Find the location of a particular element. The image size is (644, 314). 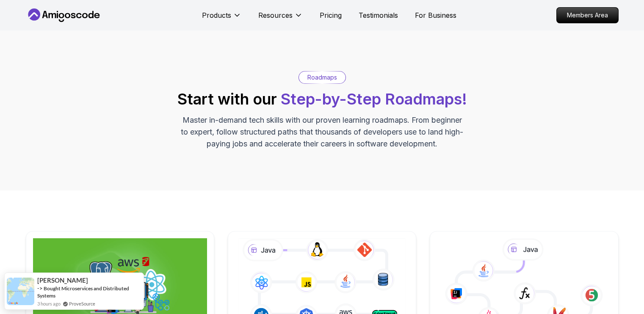

a: ProveSource is located at coordinates (82, 303).